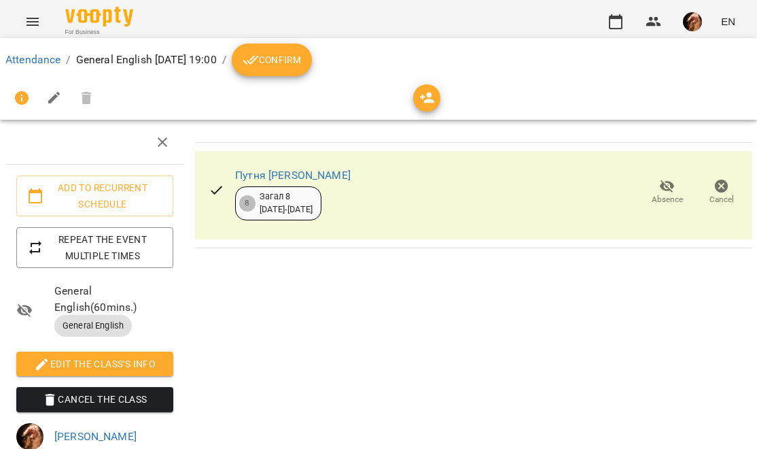 The width and height of the screenshot is (757, 449). Describe the element at coordinates (99, 16) in the screenshot. I see `img: Voopty Logo` at that location.